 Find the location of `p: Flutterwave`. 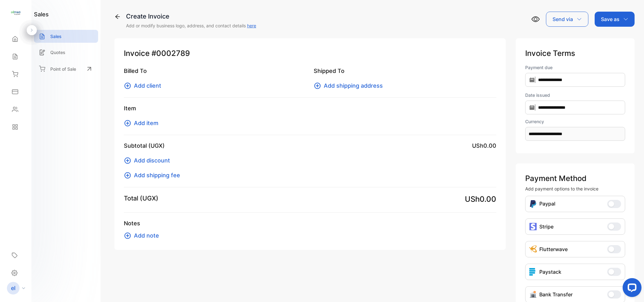

p: Flutterwave is located at coordinates (554, 249).